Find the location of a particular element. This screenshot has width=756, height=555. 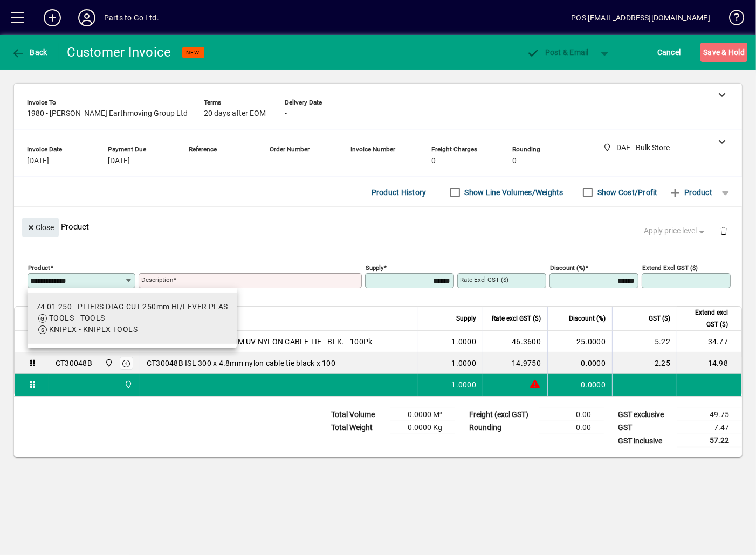

td: 7.47 is located at coordinates (710, 428).